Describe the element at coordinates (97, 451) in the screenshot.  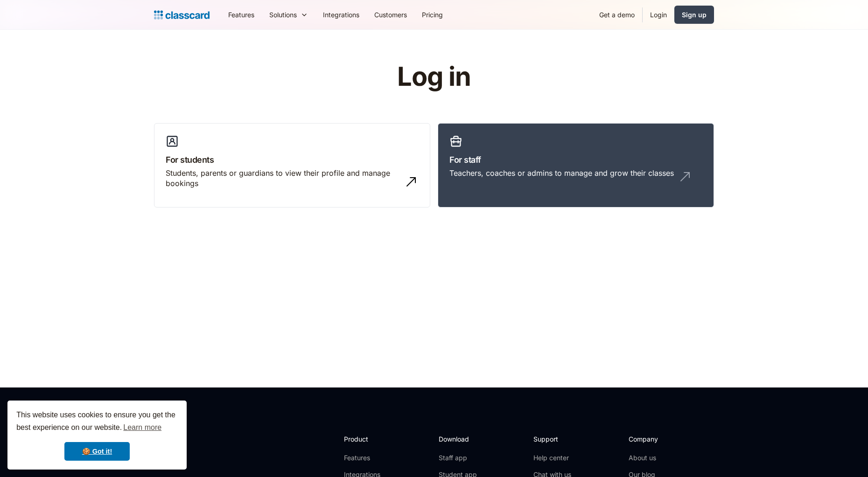
I see `a: dismiss cookie message` at that location.